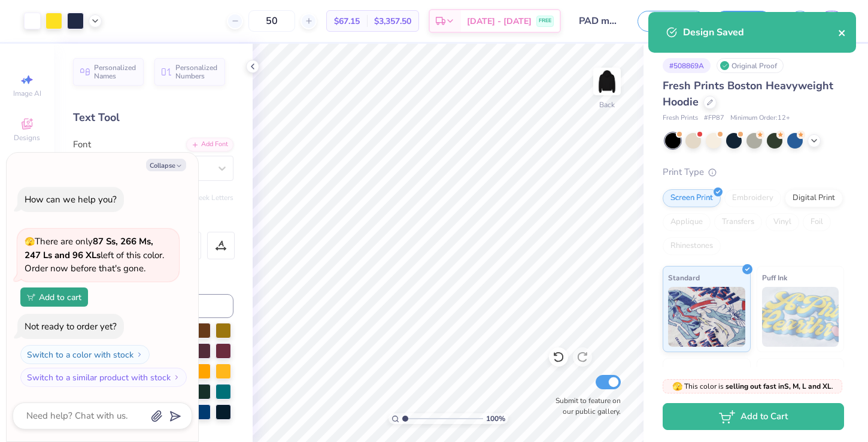 The height and width of the screenshot is (442, 868). What do you see at coordinates (782, 222) in the screenshot?
I see `div: Vinyl` at bounding box center [782, 222].